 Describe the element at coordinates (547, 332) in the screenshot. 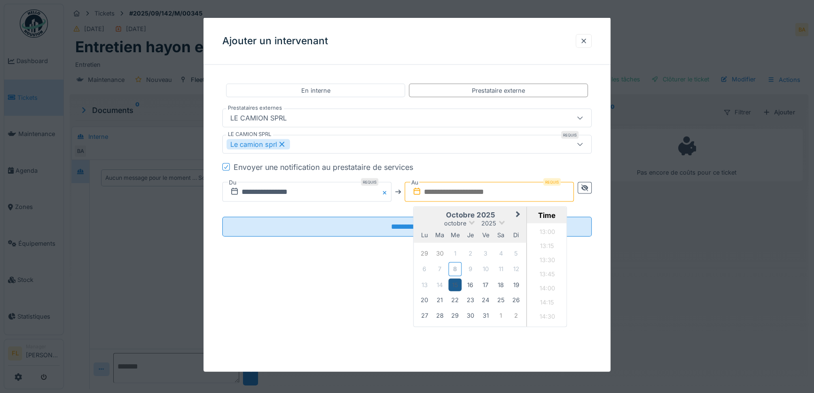

I see `li: 14:45` at that location.